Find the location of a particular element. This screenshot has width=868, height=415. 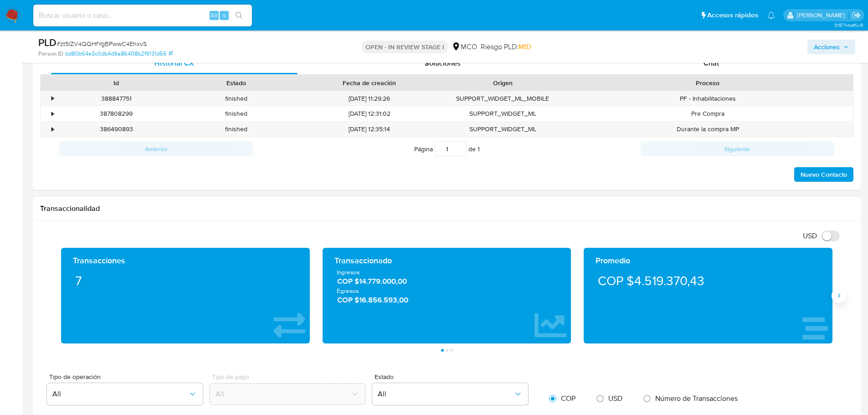

div: 386490893 is located at coordinates (116, 129).